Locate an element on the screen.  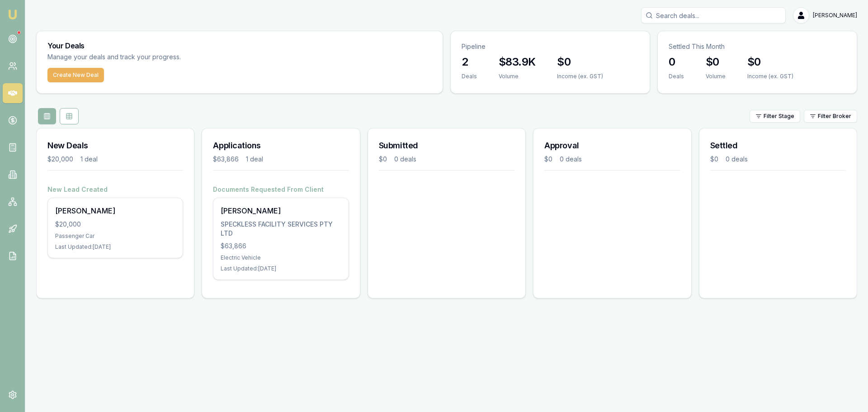
h3: New Deals is located at coordinates (115, 145).